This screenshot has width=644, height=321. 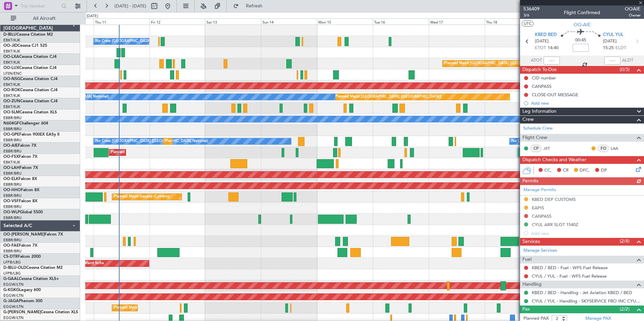 What do you see at coordinates (613, 35) in the screenshot?
I see `span: CYUL YUL` at bounding box center [613, 35].